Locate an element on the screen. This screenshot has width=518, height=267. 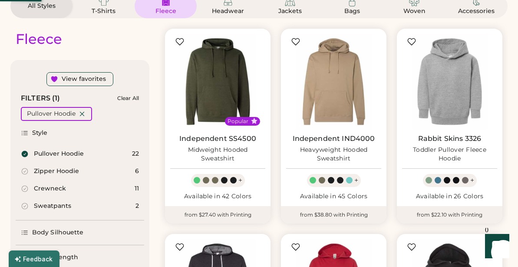
div: Crewneck is located at coordinates (50, 188).